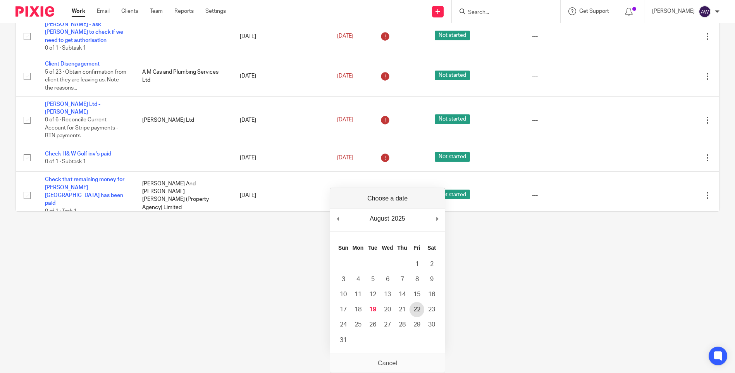 This screenshot has height=373, width=735. What do you see at coordinates (373, 324) in the screenshot?
I see `button: 26` at bounding box center [373, 324].